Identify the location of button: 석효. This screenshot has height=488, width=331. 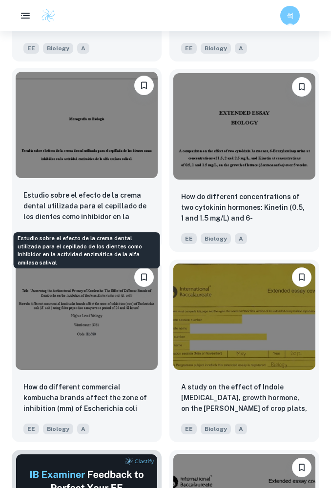
(290, 16).